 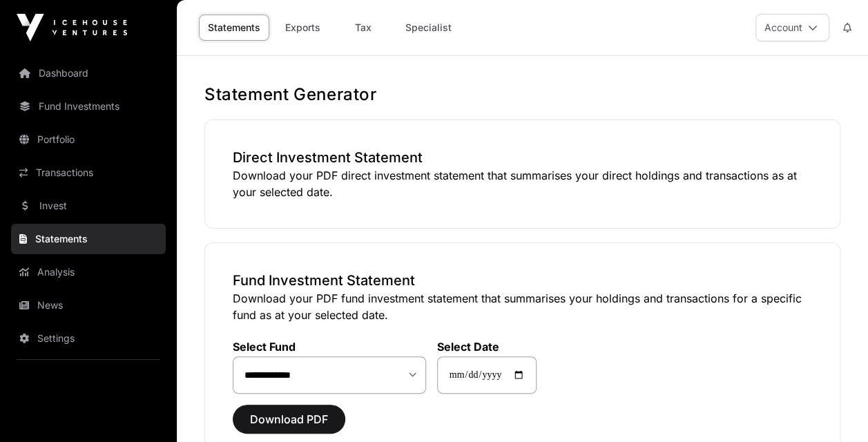 What do you see at coordinates (522, 280) in the screenshot?
I see `h3: Fund Investment Statement` at bounding box center [522, 280].